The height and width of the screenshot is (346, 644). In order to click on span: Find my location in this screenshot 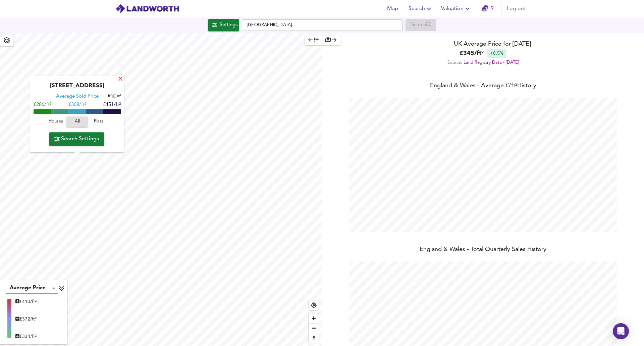, I will do `click(314, 305)`.